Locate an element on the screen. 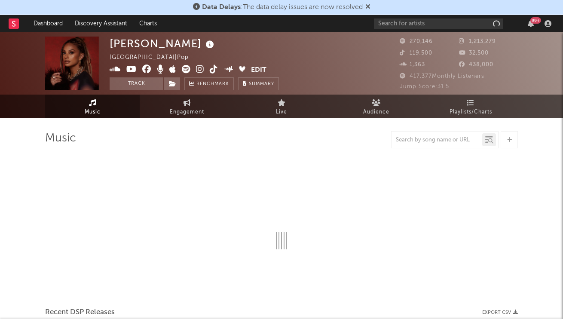  span: Playlists/Charts is located at coordinates (471, 112).